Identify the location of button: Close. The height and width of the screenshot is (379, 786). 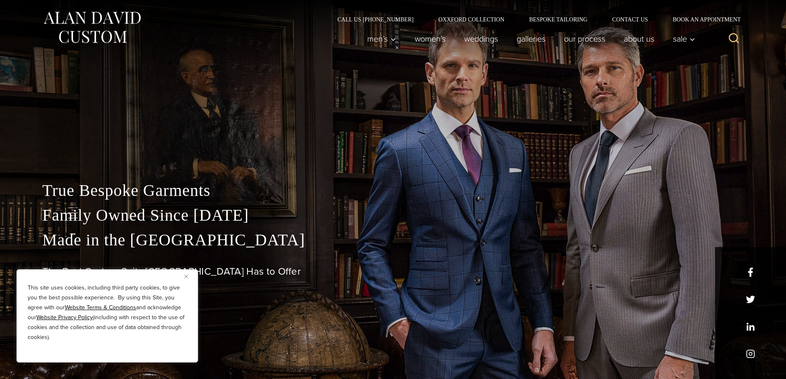
(189, 276).